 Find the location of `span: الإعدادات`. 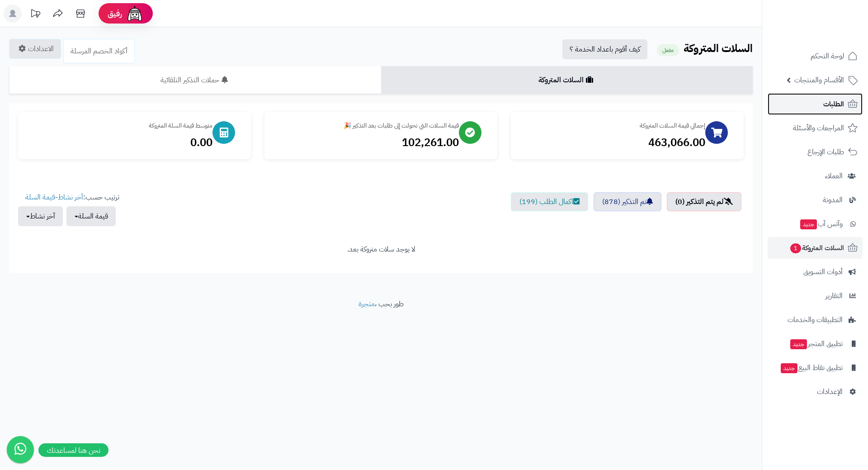

span: الإعدادات is located at coordinates (829, 392).